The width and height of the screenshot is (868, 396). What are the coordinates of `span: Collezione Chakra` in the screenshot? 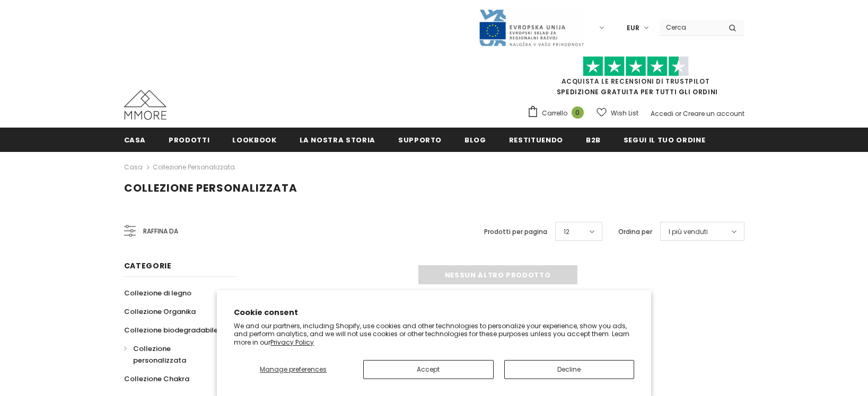 It's located at (156, 379).